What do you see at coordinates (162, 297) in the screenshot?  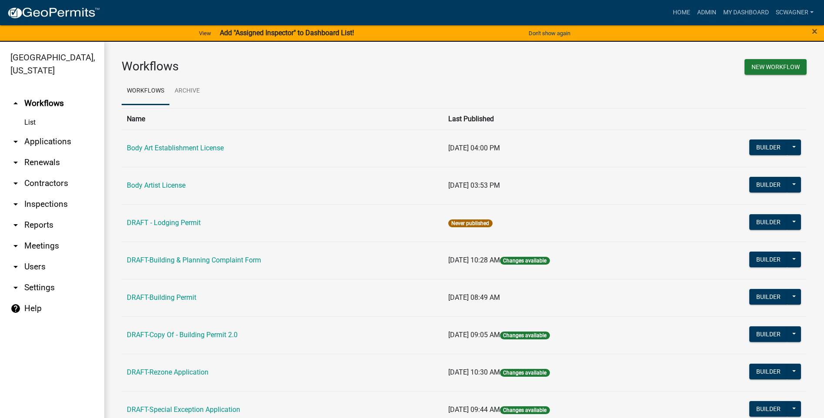 I see `a: DRAFT-Building Permit` at bounding box center [162, 297].